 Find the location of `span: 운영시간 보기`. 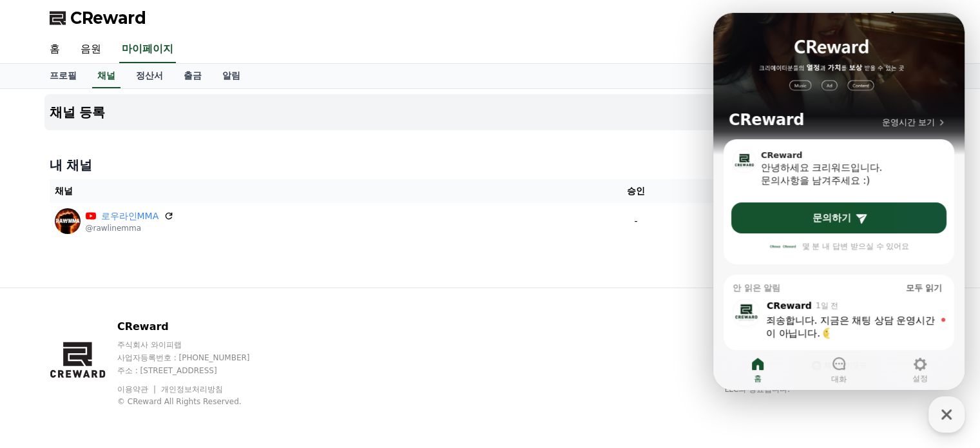

span: 운영시간 보기 is located at coordinates (195, 110).